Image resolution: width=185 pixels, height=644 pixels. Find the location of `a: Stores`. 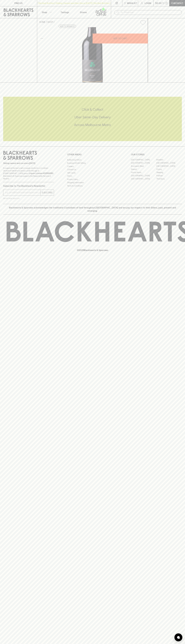

a: Stores is located at coordinates (83, 12).